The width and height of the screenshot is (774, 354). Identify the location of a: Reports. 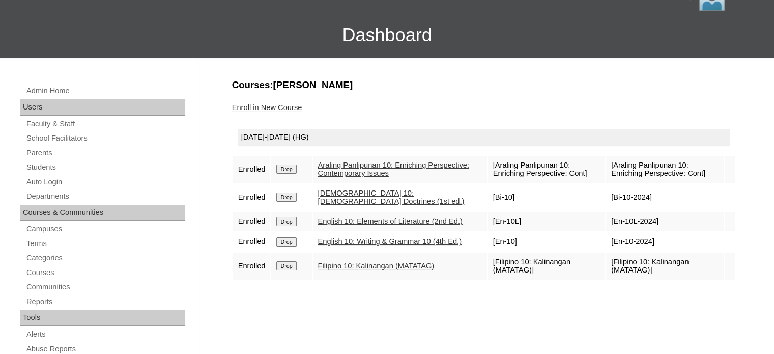
(105, 301).